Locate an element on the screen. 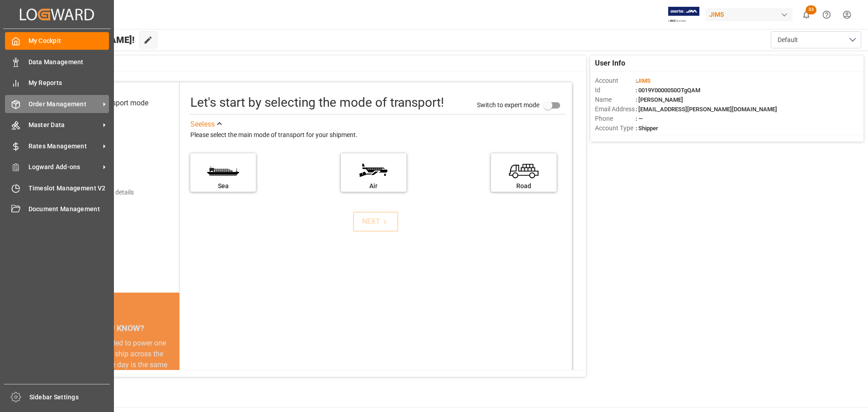 The width and height of the screenshot is (868, 412). span: User Info is located at coordinates (610, 64).